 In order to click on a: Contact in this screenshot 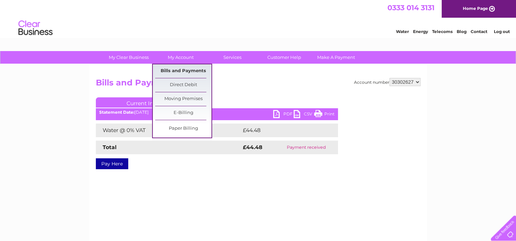, I will do `click(478, 31)`.